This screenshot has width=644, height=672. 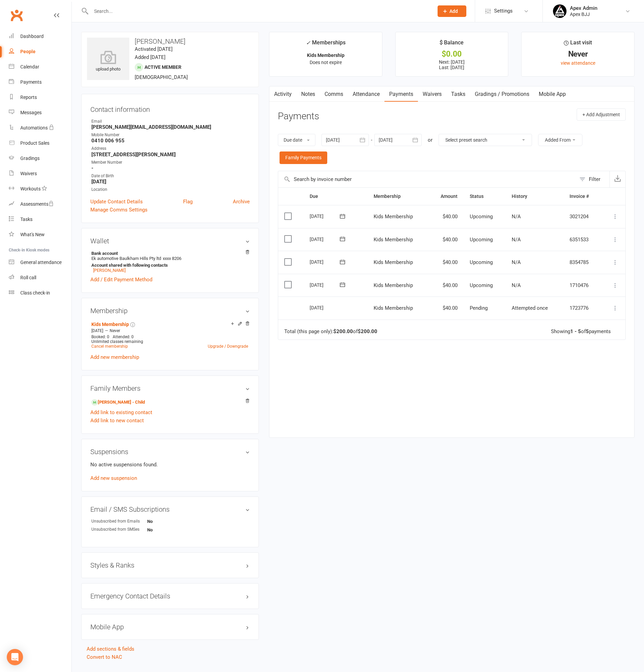 What do you see at coordinates (171, 189) in the screenshot?
I see `div: Location` at bounding box center [171, 189].